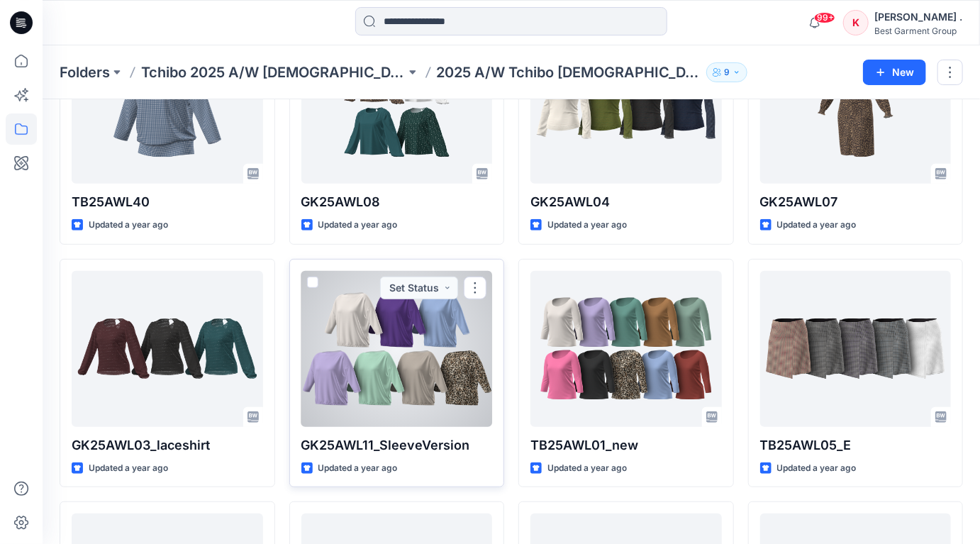 This screenshot has height=544, width=980. What do you see at coordinates (727, 73) in the screenshot?
I see `p: 9` at bounding box center [727, 73].